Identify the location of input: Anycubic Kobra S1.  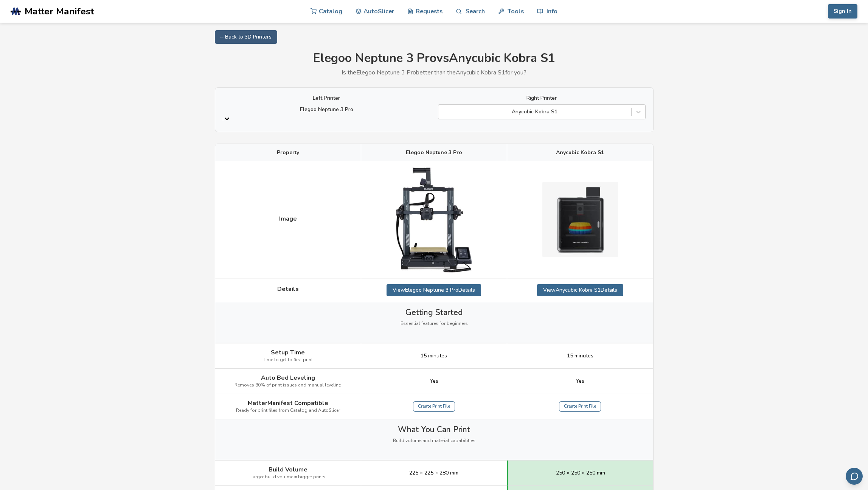
(442, 112).